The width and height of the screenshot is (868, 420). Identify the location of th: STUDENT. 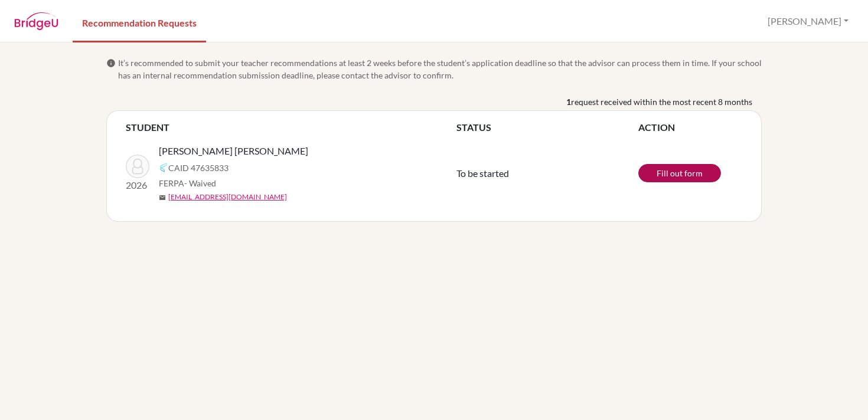
(291, 127).